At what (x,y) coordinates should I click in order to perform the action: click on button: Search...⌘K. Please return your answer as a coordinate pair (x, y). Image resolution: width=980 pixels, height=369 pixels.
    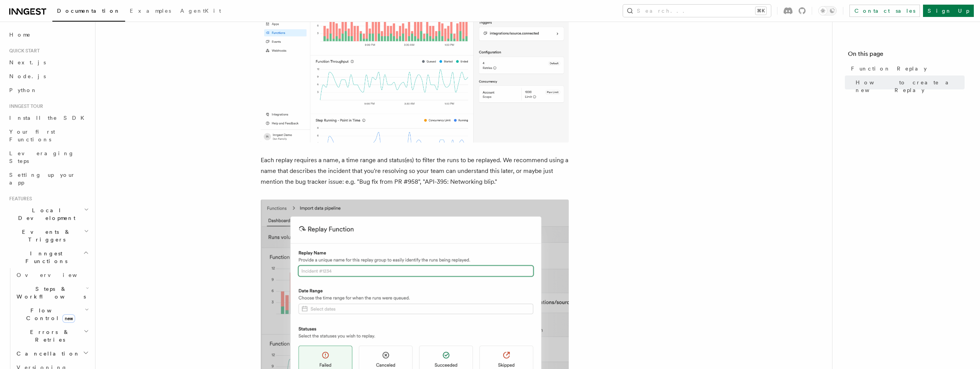
    Looking at the image, I should click on (696, 11).